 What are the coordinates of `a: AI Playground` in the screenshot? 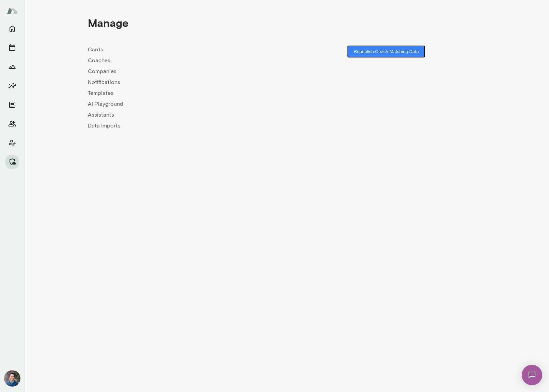 It's located at (187, 104).